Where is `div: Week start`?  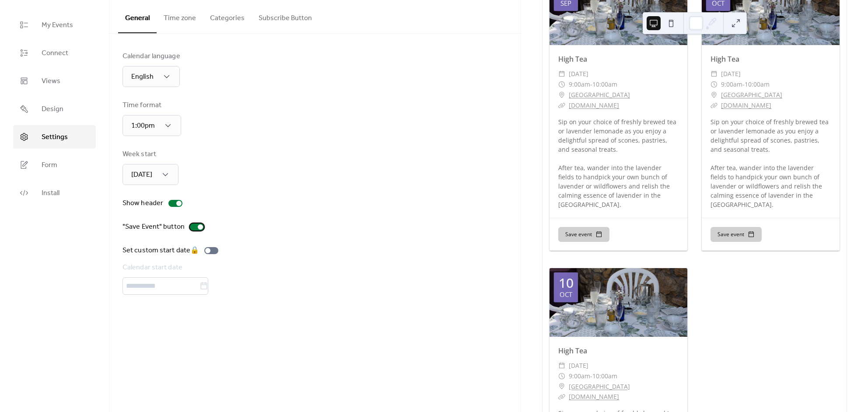 div: Week start is located at coordinates (150, 154).